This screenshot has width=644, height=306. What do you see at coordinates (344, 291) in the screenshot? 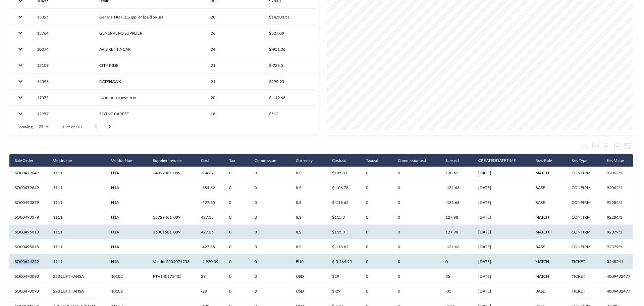
I see `th: $‎-29` at bounding box center [344, 291].